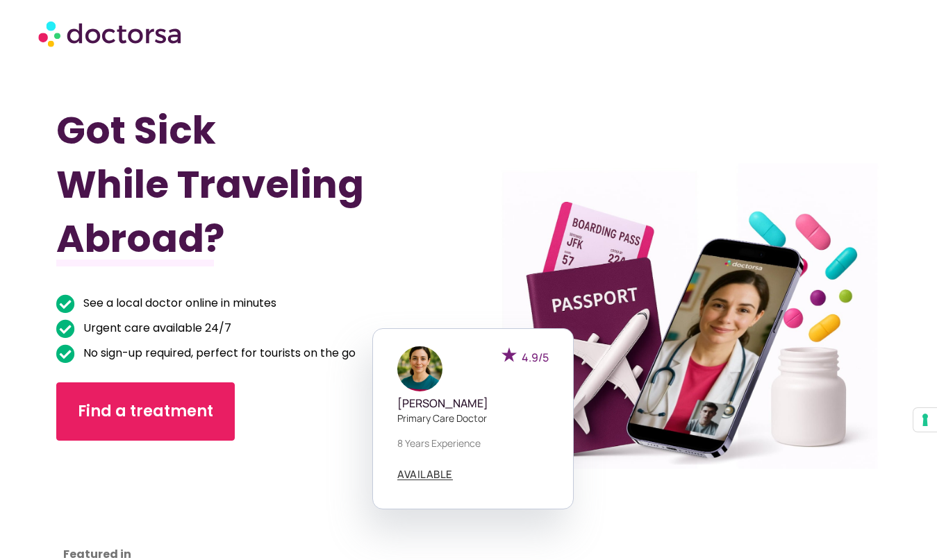 The image size is (937, 560). I want to click on a: Find a treatment, so click(145, 411).